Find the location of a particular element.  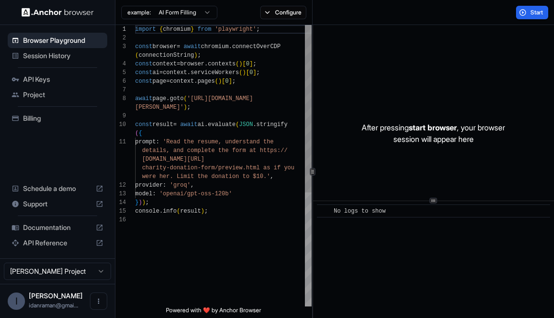

div: 10 is located at coordinates (121, 125).